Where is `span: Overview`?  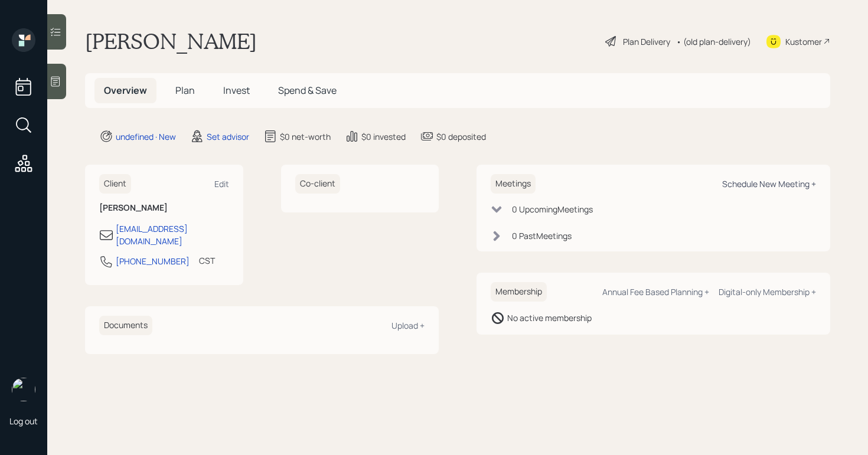
span: Overview is located at coordinates (125, 90).